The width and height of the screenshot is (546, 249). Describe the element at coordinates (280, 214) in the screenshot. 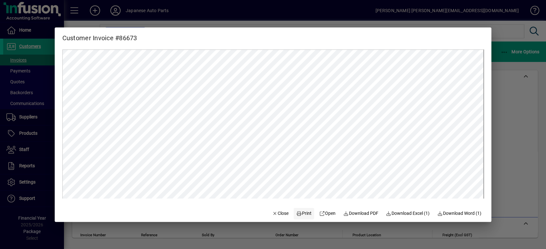

I see `button: Close` at that location.